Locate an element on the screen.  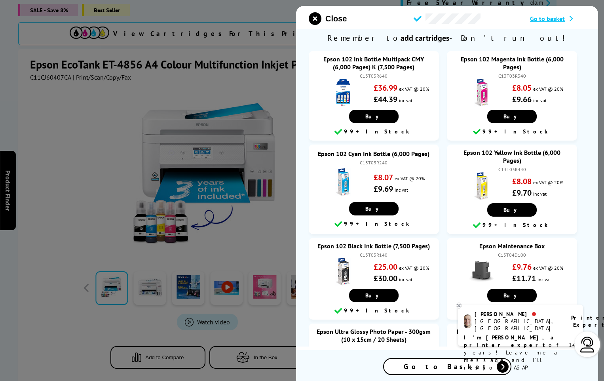
div: C13S450075 is located at coordinates (512, 348).